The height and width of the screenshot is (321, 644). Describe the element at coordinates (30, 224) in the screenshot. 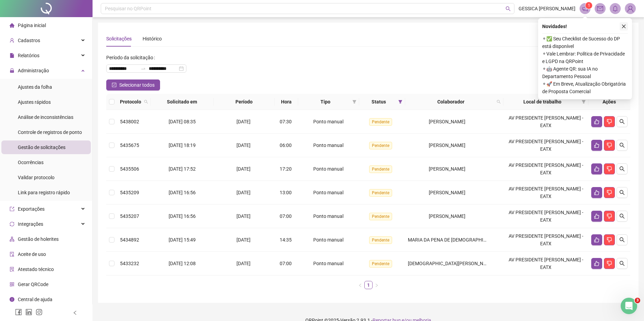

I see `span: Integrações` at that location.